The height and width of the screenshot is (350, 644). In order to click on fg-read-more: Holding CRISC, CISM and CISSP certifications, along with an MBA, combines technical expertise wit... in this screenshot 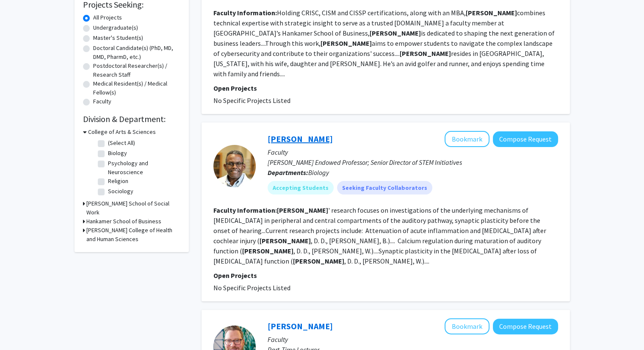, I will do `click(384, 43)`.